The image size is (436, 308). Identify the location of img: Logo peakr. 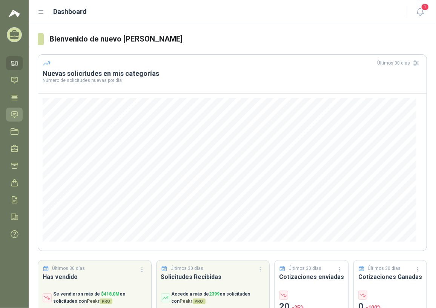
(14, 14).